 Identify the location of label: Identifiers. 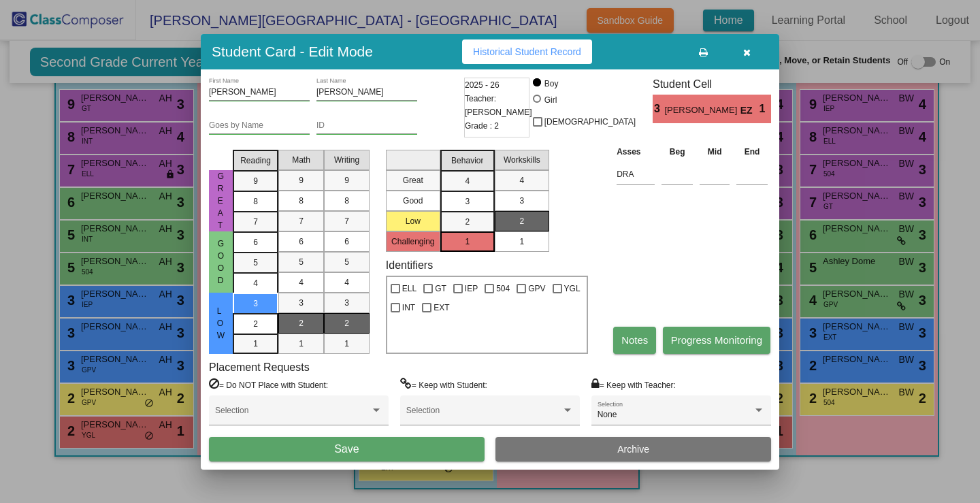
(409, 265).